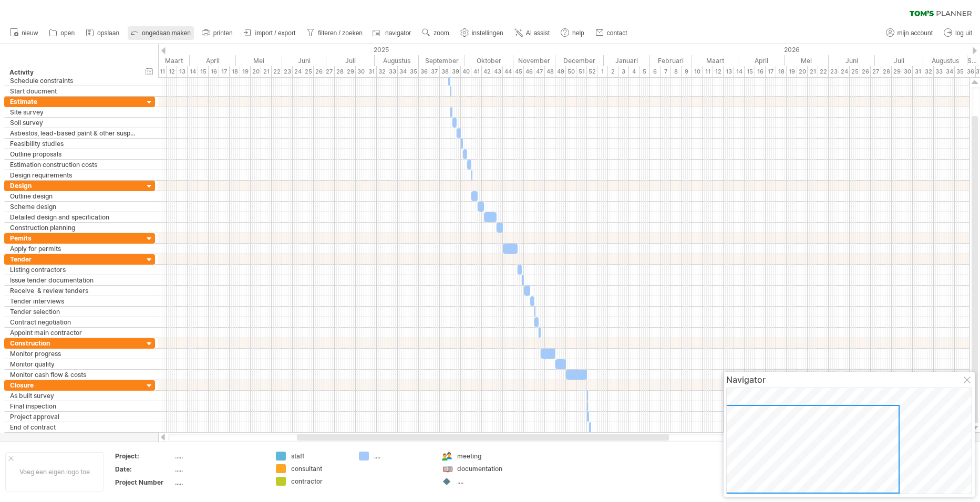 This screenshot has width=980, height=502. I want to click on div: Pemits, so click(74, 237).